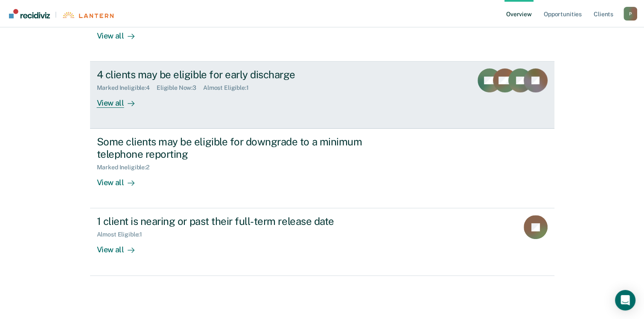 This screenshot has height=319, width=644. What do you see at coordinates (127, 167) in the screenshot?
I see `div: Marked Ineligible : 2` at bounding box center [127, 167].